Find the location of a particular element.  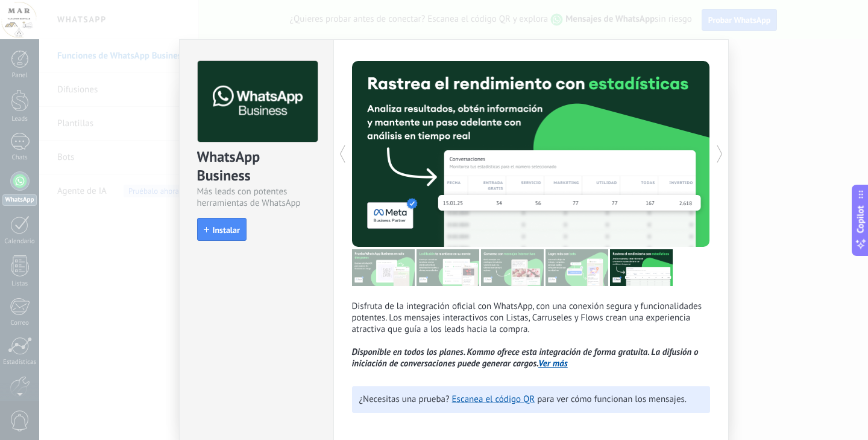

a: Ver más is located at coordinates (553, 363).